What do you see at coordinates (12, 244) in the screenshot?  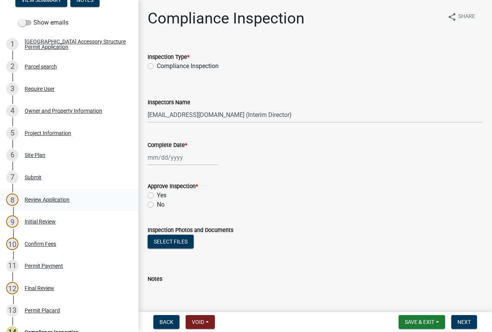 I see `div: 10` at bounding box center [12, 244].